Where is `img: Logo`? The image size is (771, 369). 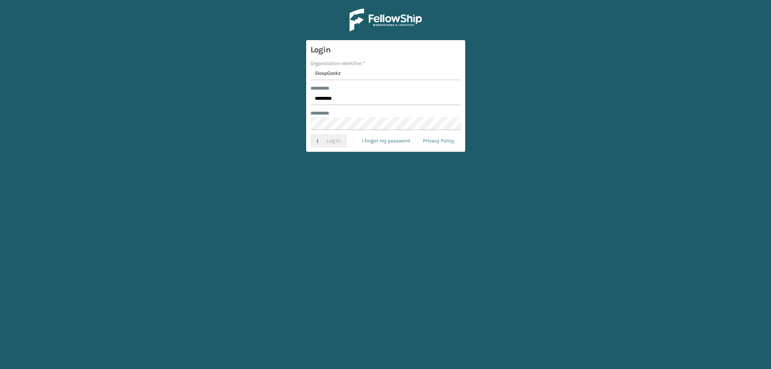 img: Logo is located at coordinates (386, 20).